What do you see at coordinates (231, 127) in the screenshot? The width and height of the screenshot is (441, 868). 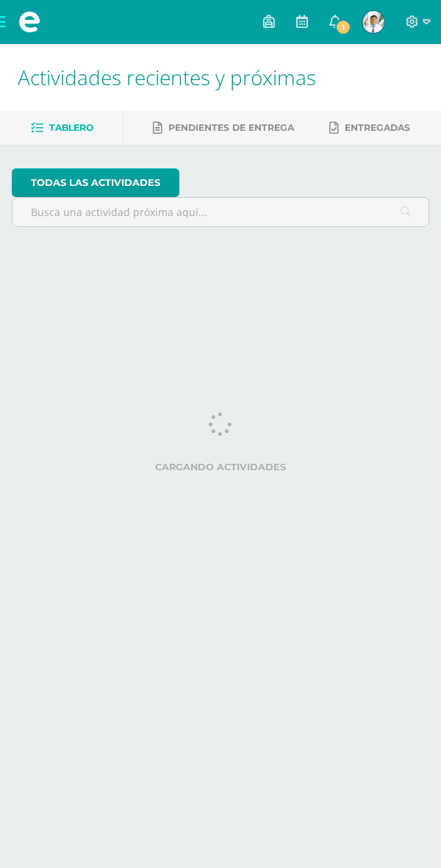 I see `span: Pendientes de entrega` at bounding box center [231, 127].